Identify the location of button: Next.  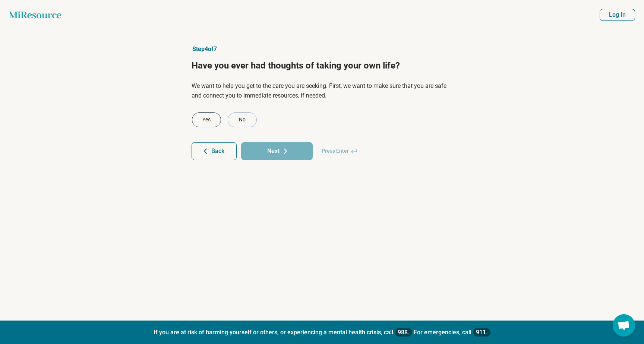
(277, 151).